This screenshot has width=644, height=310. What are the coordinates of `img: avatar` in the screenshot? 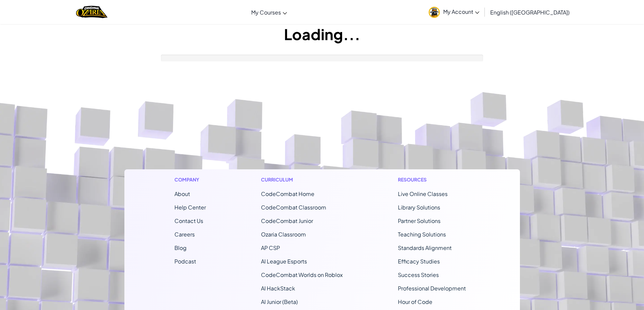 It's located at (434, 12).